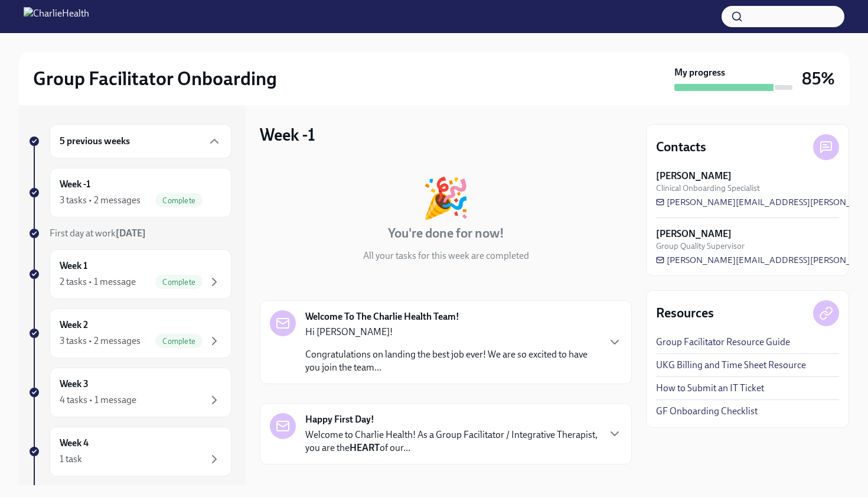 The height and width of the screenshot is (497, 868). I want to click on strong: Happy First Day!, so click(339, 420).